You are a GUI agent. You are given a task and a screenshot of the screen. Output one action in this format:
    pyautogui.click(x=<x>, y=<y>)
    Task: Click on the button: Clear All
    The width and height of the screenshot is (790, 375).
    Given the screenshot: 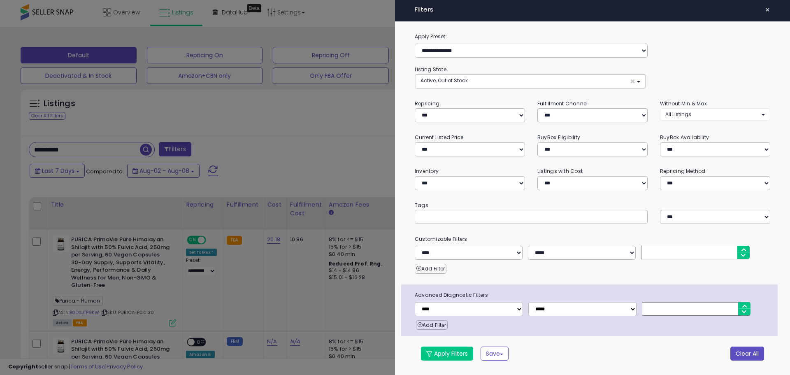 What is the action you would take?
    pyautogui.click(x=747, y=354)
    